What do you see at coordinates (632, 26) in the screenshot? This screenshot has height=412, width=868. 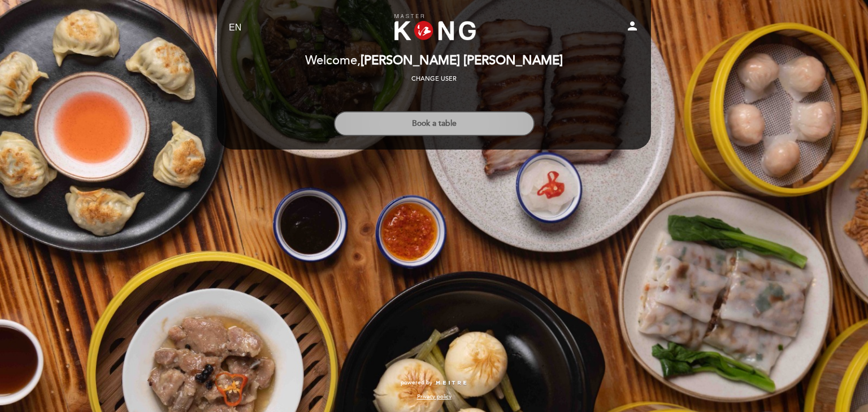 I see `i: person` at bounding box center [632, 26].